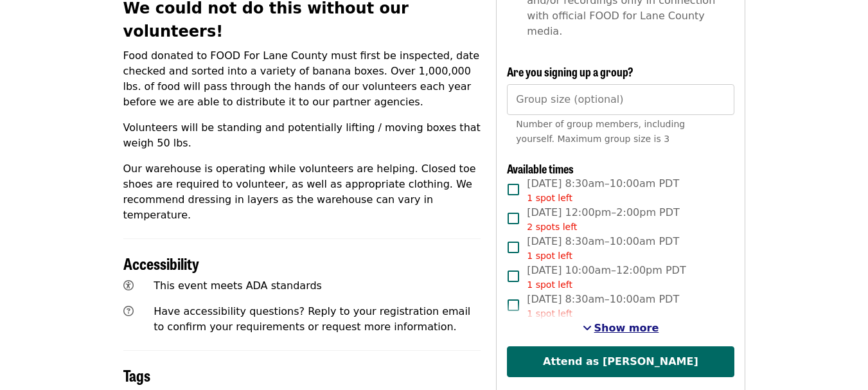  I want to click on i: universal-access icon, so click(128, 285).